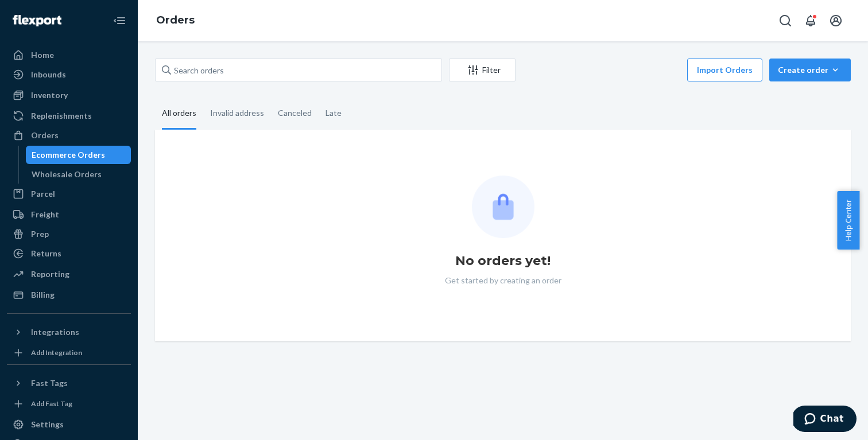 The width and height of the screenshot is (868, 440). What do you see at coordinates (46, 254) in the screenshot?
I see `div: Returns` at bounding box center [46, 254].